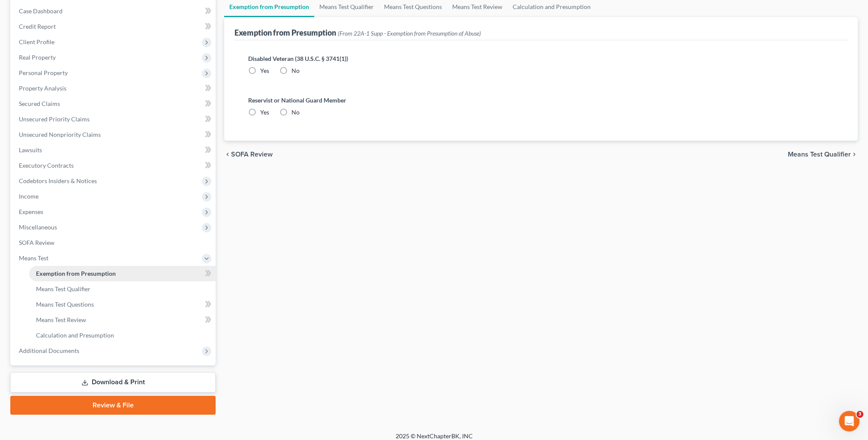 This screenshot has width=868, height=440. Describe the element at coordinates (114, 134) in the screenshot. I see `a: Unsecured Nonpriority Claims` at that location.